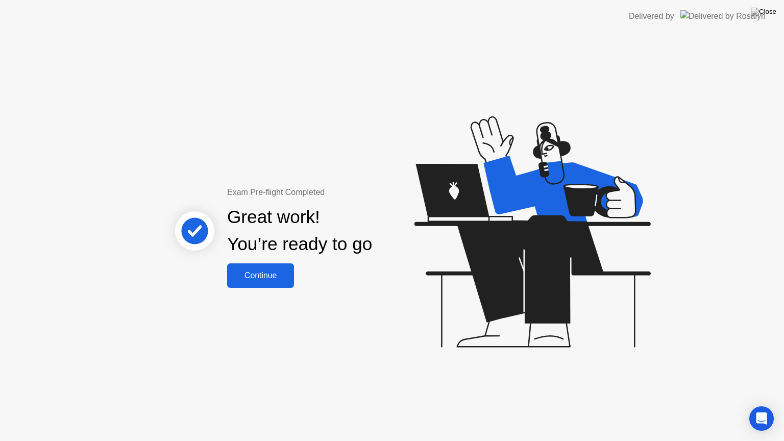 The width and height of the screenshot is (784, 441). What do you see at coordinates (260, 276) in the screenshot?
I see `div: Continue` at bounding box center [260, 276].